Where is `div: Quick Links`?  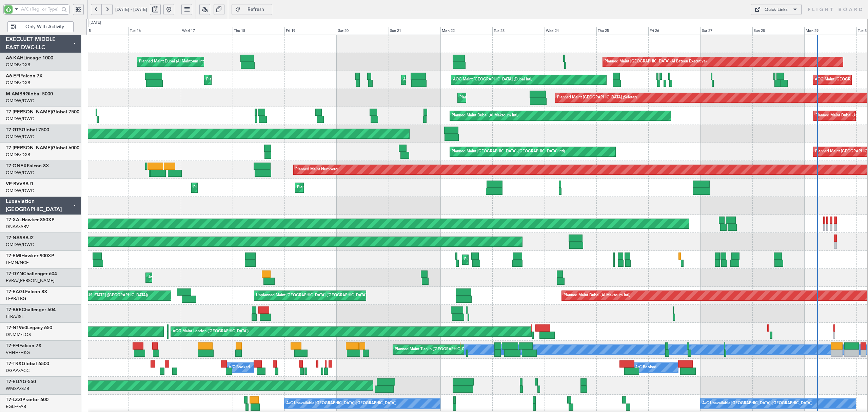 div: Quick Links is located at coordinates (776, 10).